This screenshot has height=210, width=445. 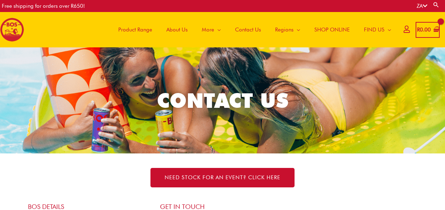 What do you see at coordinates (222, 178) in the screenshot?
I see `span: NEED STOCK FOR AN EVENT? Click here` at bounding box center [222, 178].